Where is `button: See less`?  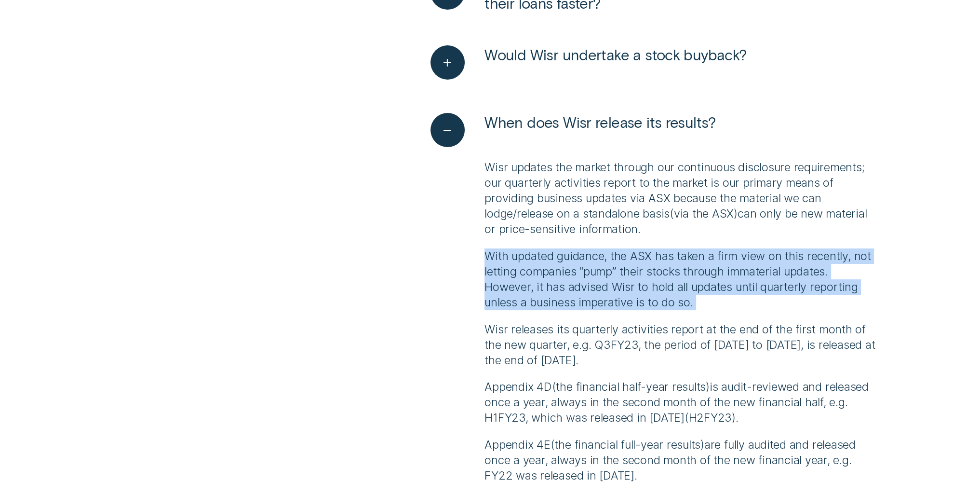
button: See less is located at coordinates (573, 130).